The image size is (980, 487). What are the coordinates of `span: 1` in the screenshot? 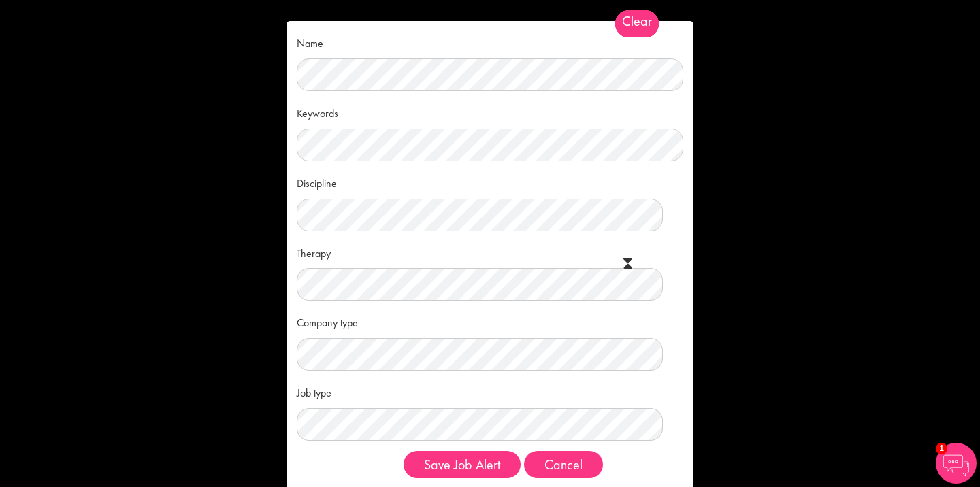 It's located at (941, 449).